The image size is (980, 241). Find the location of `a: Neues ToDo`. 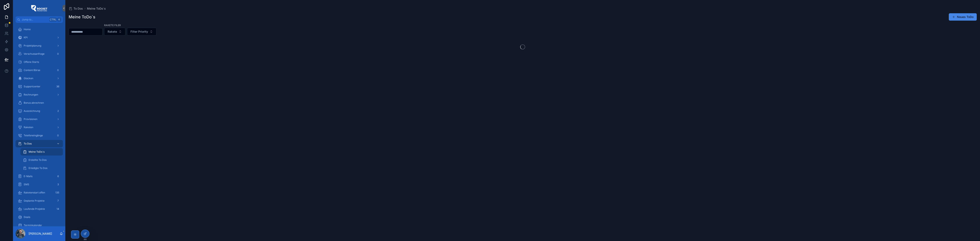

a: Neues ToDo is located at coordinates (963, 17).